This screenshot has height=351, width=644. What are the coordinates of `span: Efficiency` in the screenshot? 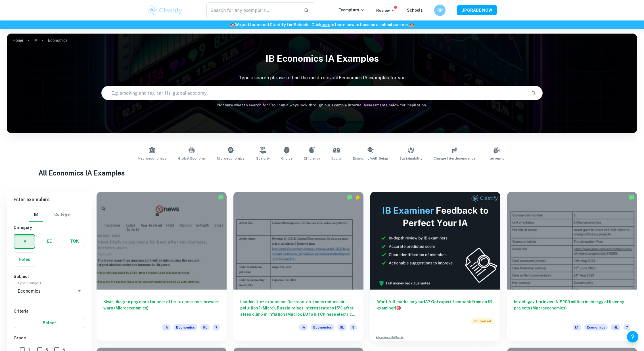 It's located at (312, 158).